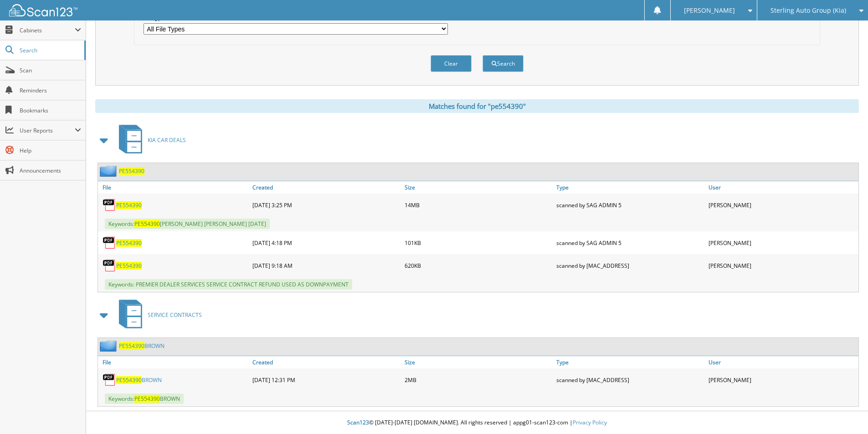 This screenshot has width=868, height=434. I want to click on div: 2MB, so click(478, 380).